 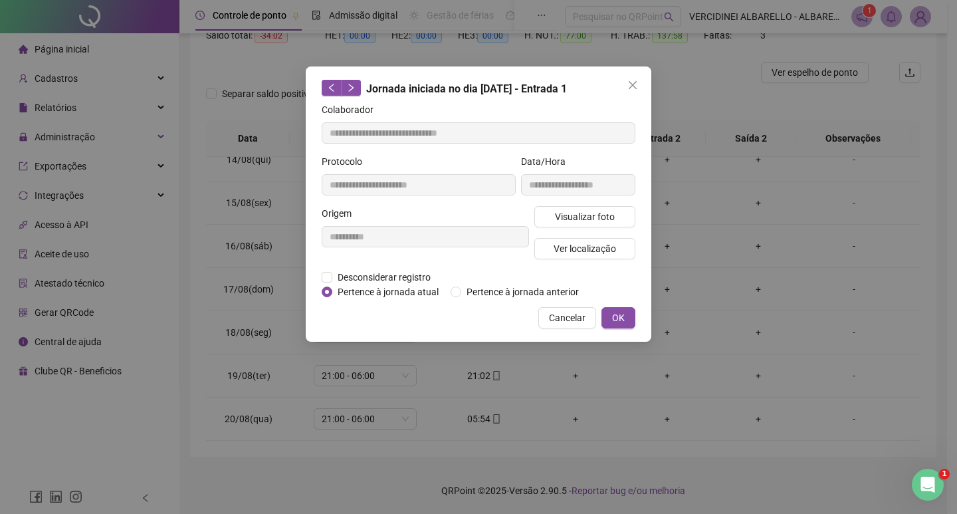 I want to click on label: Origem, so click(x=341, y=213).